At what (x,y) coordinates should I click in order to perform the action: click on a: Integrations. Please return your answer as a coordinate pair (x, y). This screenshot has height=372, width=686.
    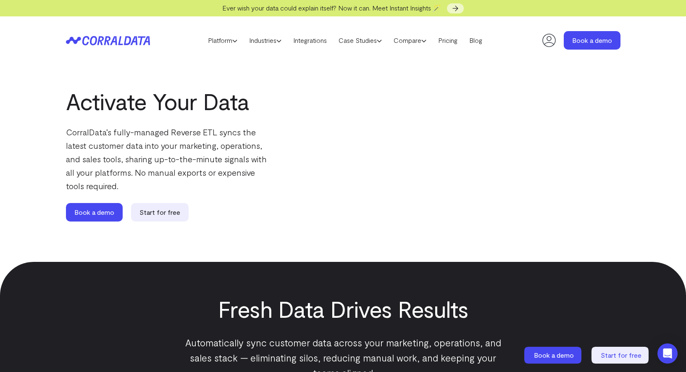
    Looking at the image, I should click on (310, 40).